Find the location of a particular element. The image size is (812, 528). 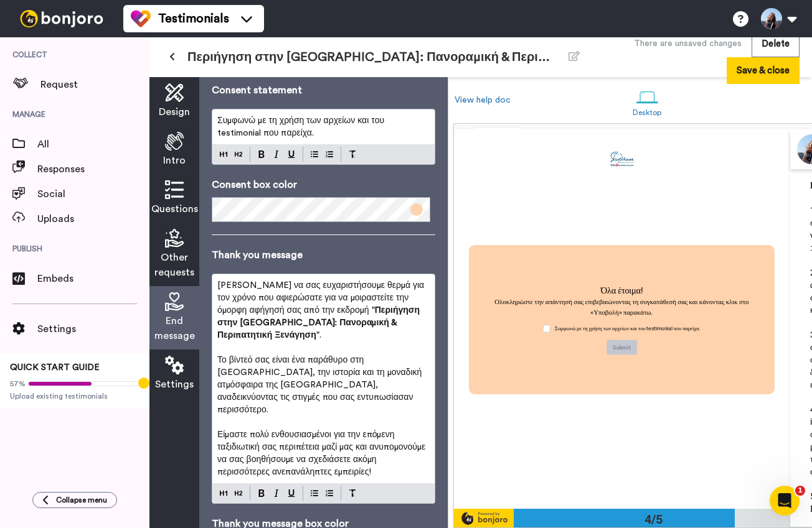

img: tm-color.svg is located at coordinates (141, 19).